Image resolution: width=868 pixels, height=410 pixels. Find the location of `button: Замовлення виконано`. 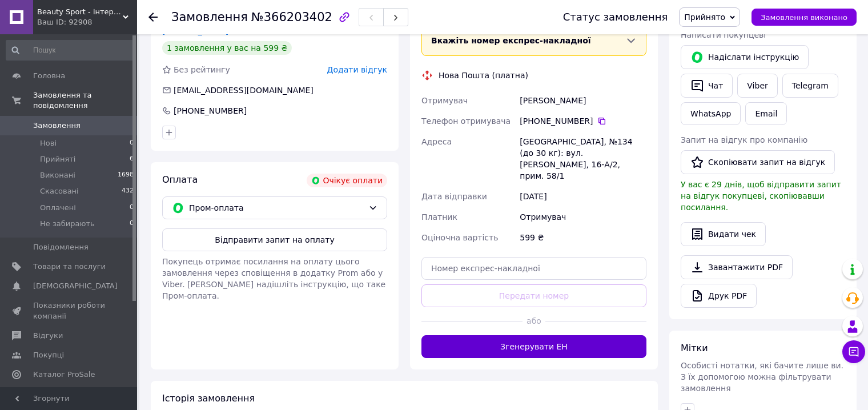

button: Замовлення виконано is located at coordinates (805, 17).